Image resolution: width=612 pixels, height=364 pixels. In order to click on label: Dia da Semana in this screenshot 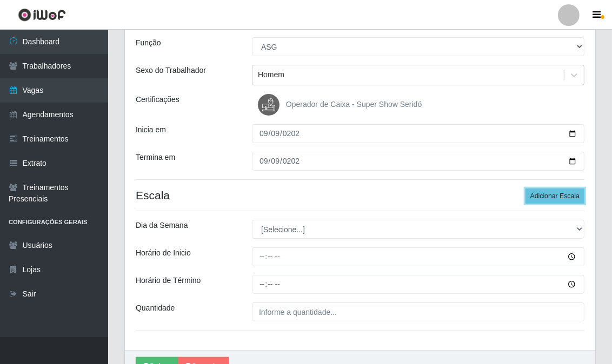, I will do `click(162, 225)`.